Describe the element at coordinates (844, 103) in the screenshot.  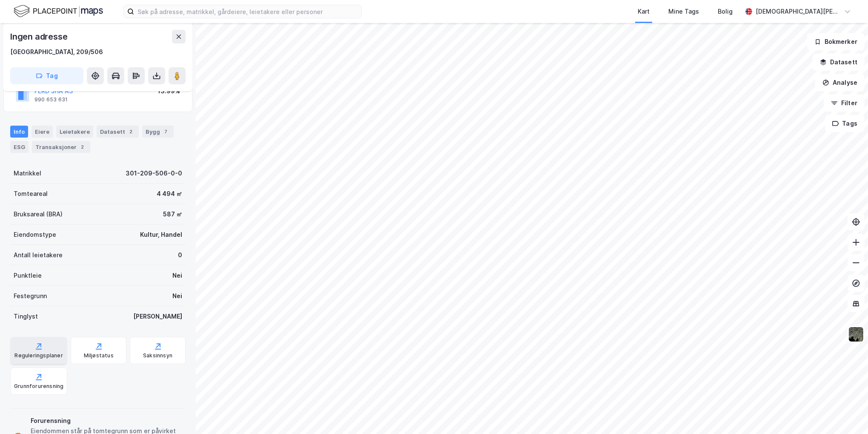
I see `button: Filter` at that location.